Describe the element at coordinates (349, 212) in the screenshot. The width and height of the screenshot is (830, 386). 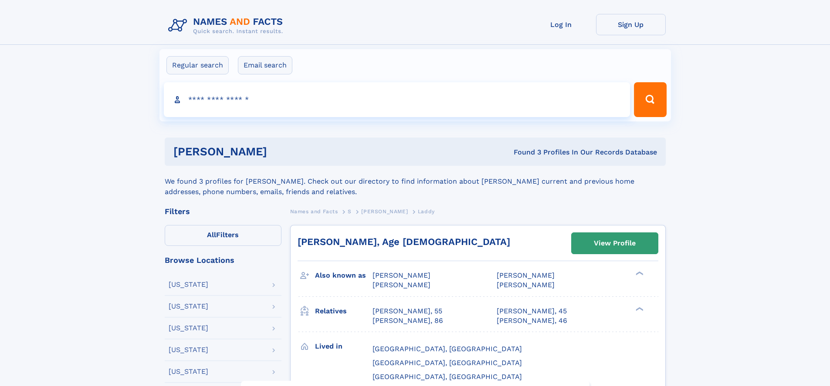
I see `span: S` at that location.